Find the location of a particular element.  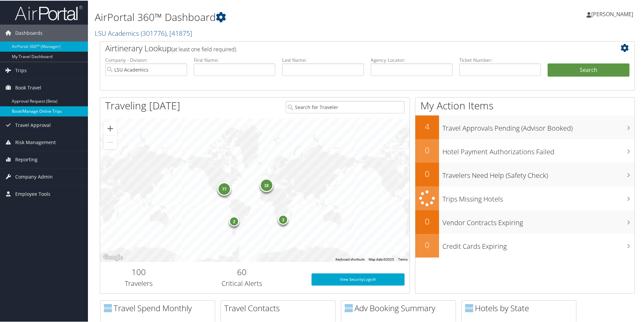

div: 3 is located at coordinates (283, 219).